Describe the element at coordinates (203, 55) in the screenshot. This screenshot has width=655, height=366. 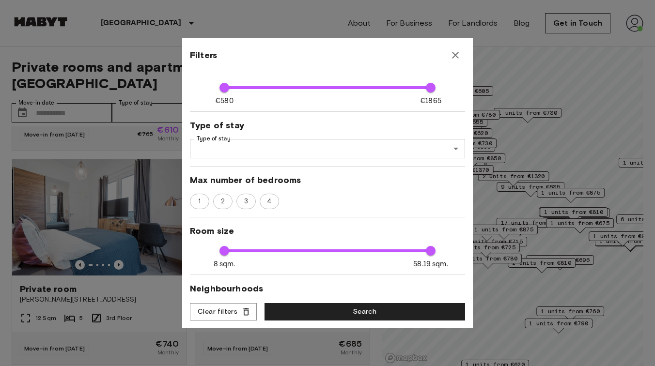
I see `span: Filters` at that location.